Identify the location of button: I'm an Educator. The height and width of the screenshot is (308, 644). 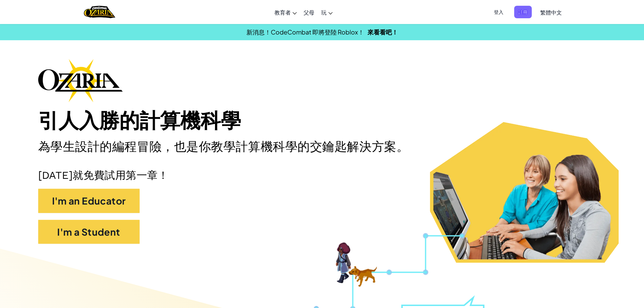
(89, 201).